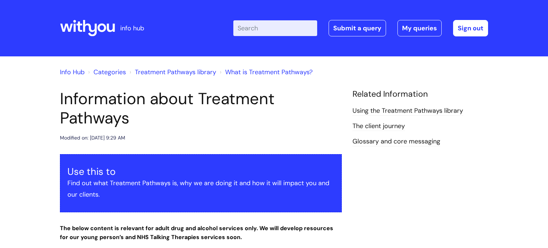 Image resolution: width=548 pixels, height=248 pixels. What do you see at coordinates (201, 108) in the screenshot?
I see `h1: Information about Treatment Pathways` at bounding box center [201, 108].